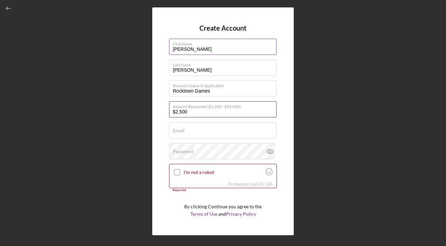 The width and height of the screenshot is (446, 246). I want to click on label: Last Name, so click(225, 64).